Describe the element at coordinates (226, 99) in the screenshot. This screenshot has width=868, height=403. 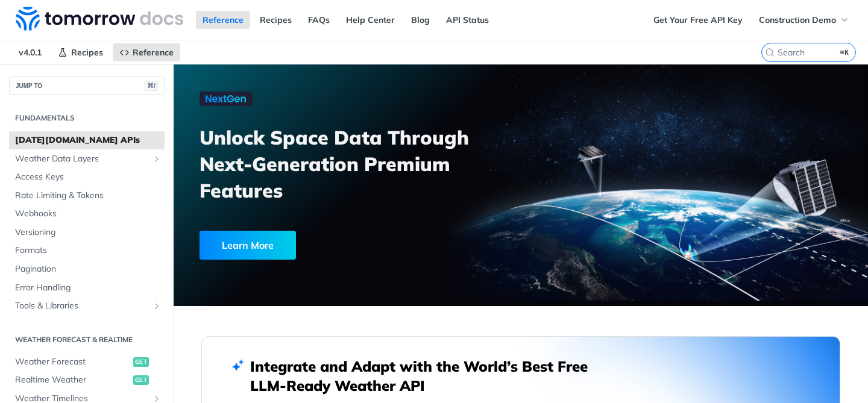
I see `img: NextGen` at that location.